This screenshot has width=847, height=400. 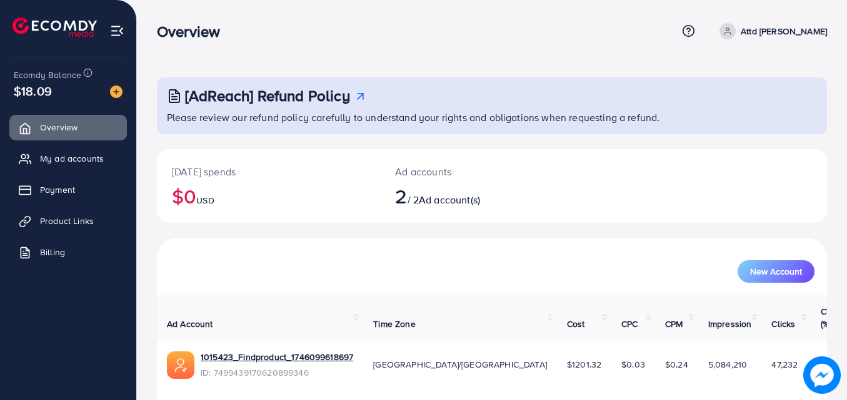 What do you see at coordinates (629, 324) in the screenshot?
I see `span: CPC` at bounding box center [629, 324].